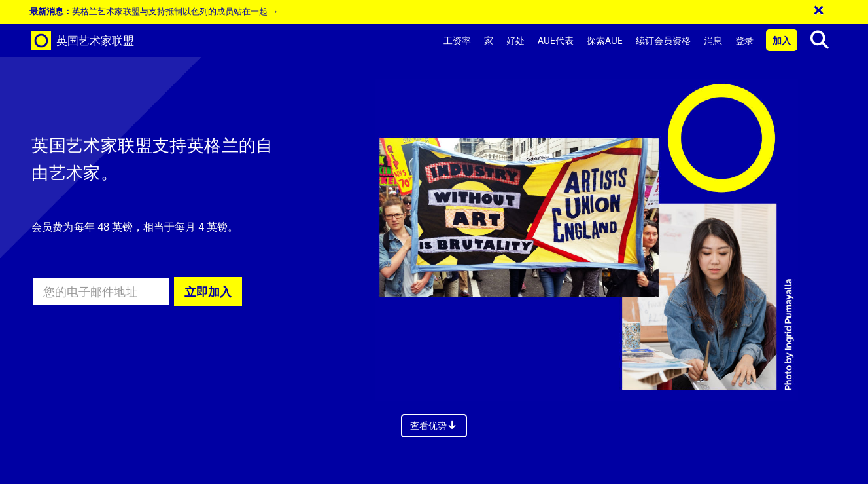 The image size is (868, 484). I want to click on font: 登录, so click(744, 40).